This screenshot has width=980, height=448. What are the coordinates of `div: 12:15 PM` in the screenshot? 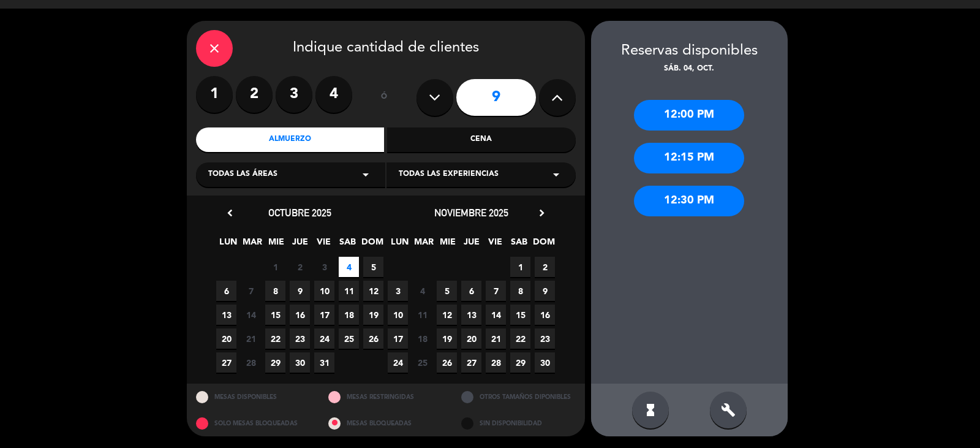 It's located at (689, 158).